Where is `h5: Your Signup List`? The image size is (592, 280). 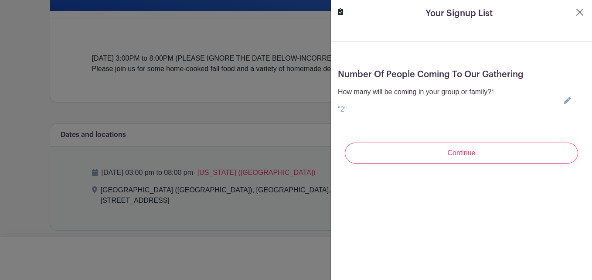 h5: Your Signup List is located at coordinates (459, 14).